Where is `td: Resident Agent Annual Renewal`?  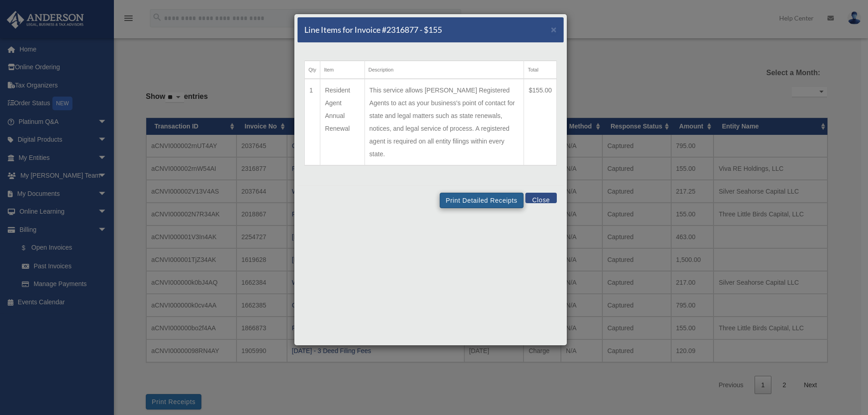
td: Resident Agent Annual Renewal is located at coordinates (342, 122).